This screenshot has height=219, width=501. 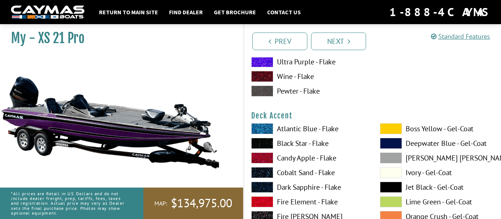 I want to click on label: Lime Green - Gel-Coat, so click(x=436, y=202).